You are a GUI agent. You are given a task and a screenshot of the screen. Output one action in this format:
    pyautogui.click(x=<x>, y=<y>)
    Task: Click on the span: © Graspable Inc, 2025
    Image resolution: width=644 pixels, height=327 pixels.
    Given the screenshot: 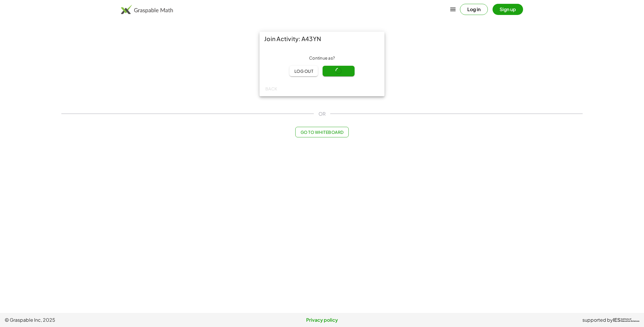 What is the action you would take?
    pyautogui.click(x=111, y=320)
    